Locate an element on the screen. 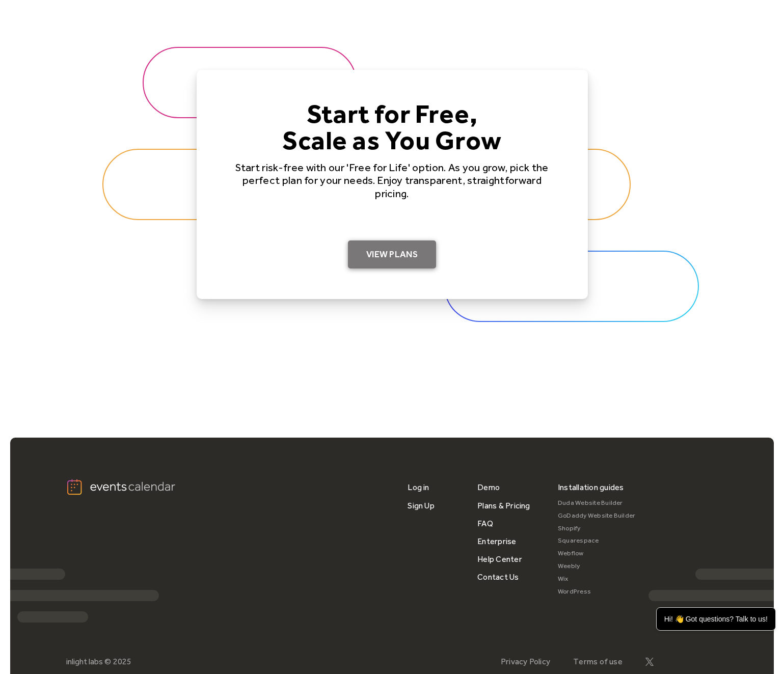 The width and height of the screenshot is (784, 674). a: Sign Up is located at coordinates (421, 506).